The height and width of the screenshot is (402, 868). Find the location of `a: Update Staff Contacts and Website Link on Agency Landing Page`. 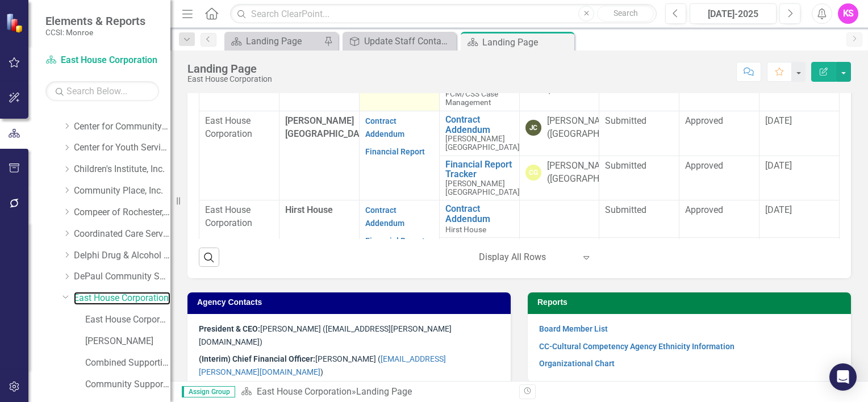

a: Update Staff Contacts and Website Link on Agency Landing Page is located at coordinates (400, 41).